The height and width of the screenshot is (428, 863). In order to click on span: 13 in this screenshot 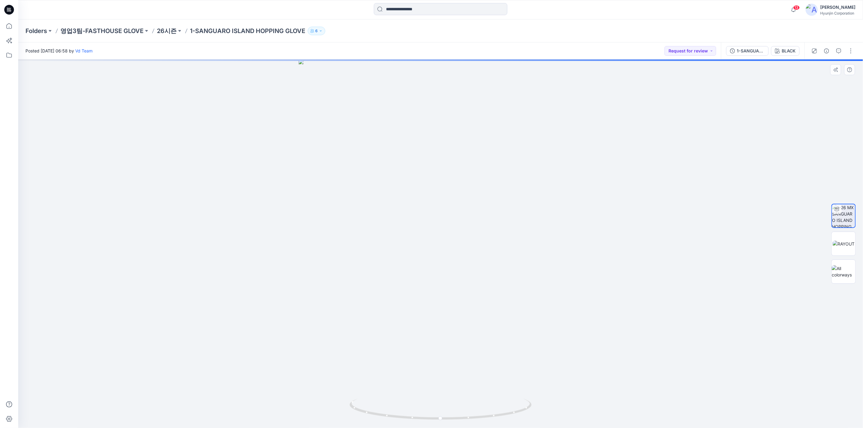, I will do `click(796, 8)`.